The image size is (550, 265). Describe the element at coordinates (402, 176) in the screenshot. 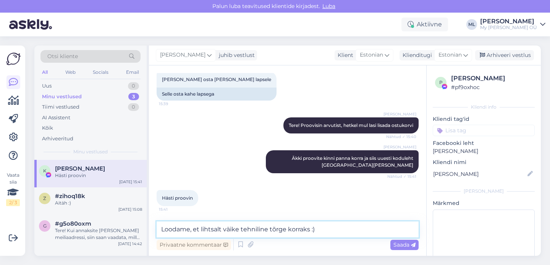

I see `span: Nähtud ✓ 15:41` at that location.